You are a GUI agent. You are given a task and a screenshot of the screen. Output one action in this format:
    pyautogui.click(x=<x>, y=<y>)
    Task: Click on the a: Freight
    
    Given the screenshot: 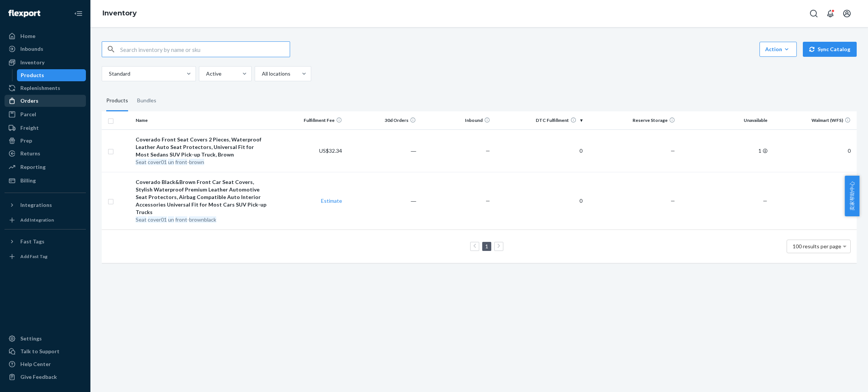 What is the action you would take?
    pyautogui.click(x=45, y=128)
    